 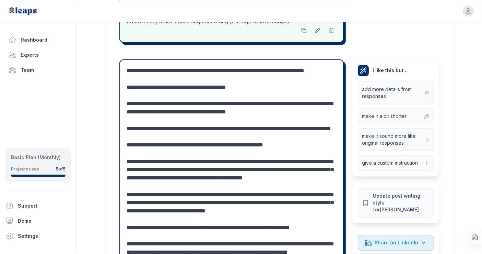 I want to click on span: give a custom instruction, so click(x=390, y=163).